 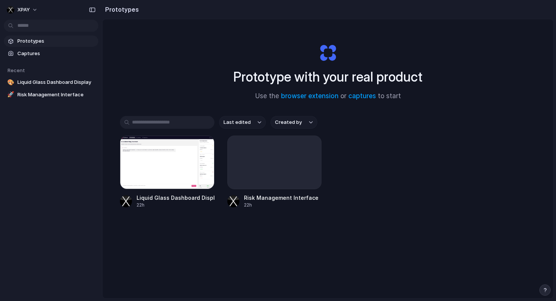 What do you see at coordinates (288, 123) in the screenshot?
I see `span: Created by` at bounding box center [288, 123].